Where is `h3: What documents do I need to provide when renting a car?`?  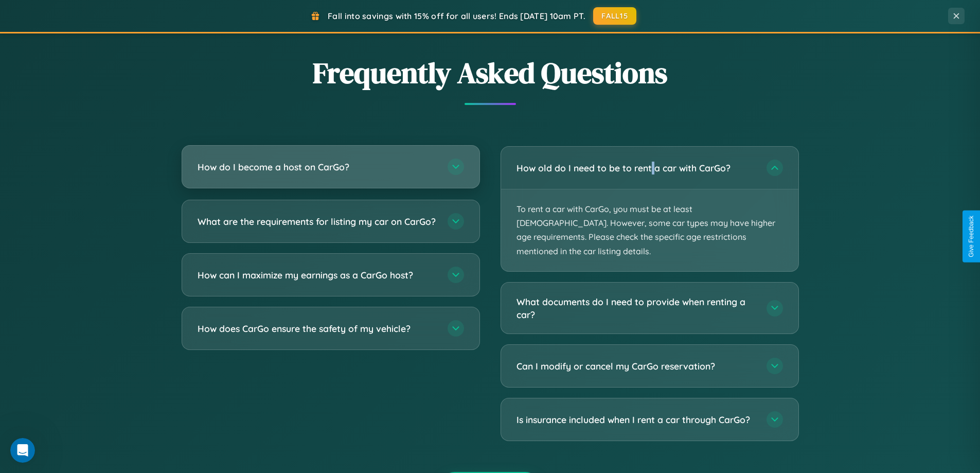
h3: What documents do I need to provide when renting a car? is located at coordinates (637, 307).